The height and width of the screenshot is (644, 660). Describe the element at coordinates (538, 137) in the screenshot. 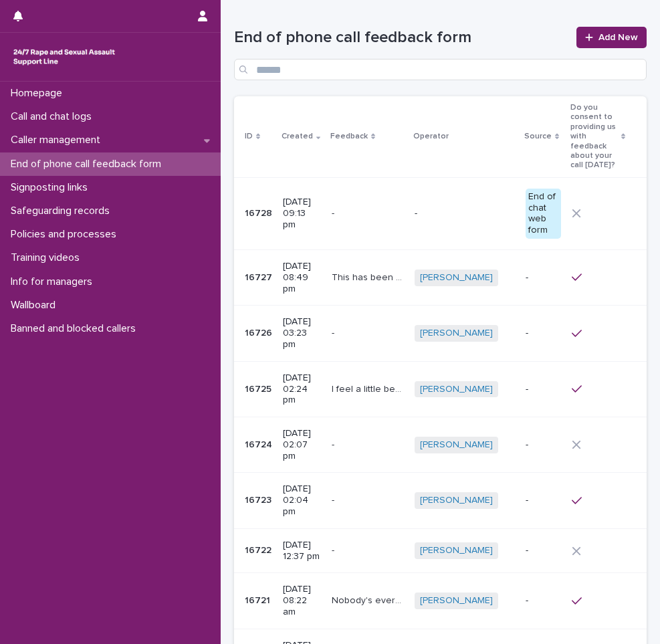

I see `p: Source` at that location.